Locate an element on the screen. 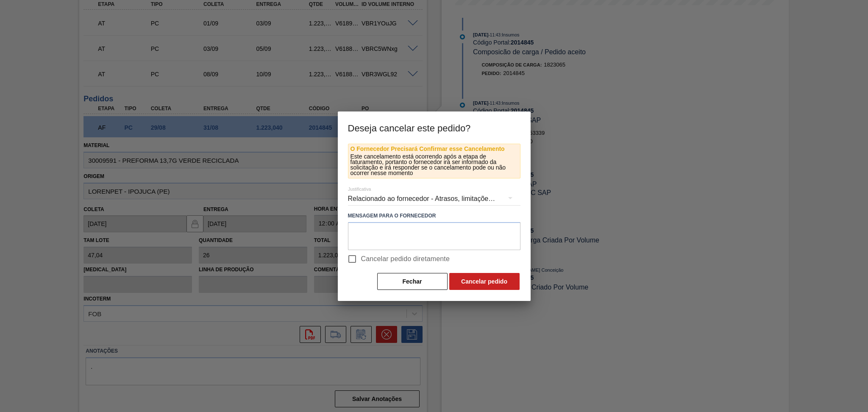 Image resolution: width=868 pixels, height=412 pixels. h3: Deseja cancelar este pedido? is located at coordinates (434, 128).